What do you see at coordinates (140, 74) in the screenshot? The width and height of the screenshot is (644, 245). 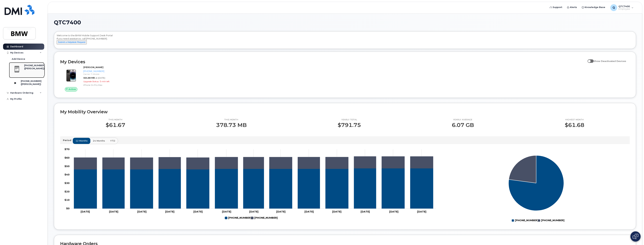 I see `div: Carrier: T-Mobile` at bounding box center [140, 74].